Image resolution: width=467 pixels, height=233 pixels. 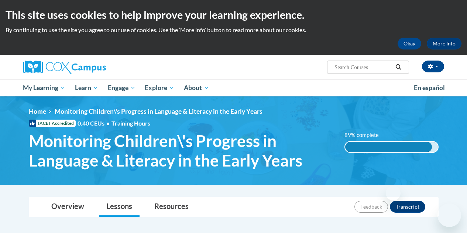 I want to click on span: Explore, so click(x=160, y=88).